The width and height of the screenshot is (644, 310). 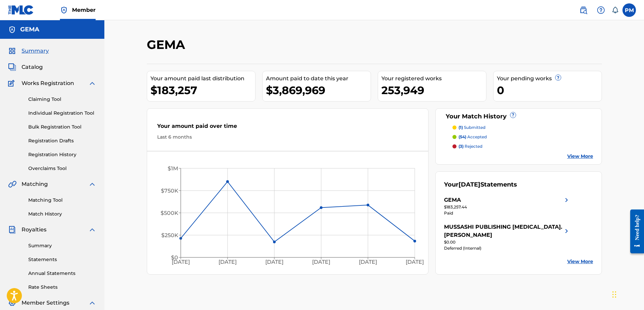 I want to click on a: CatalogCatalog, so click(x=26, y=67).